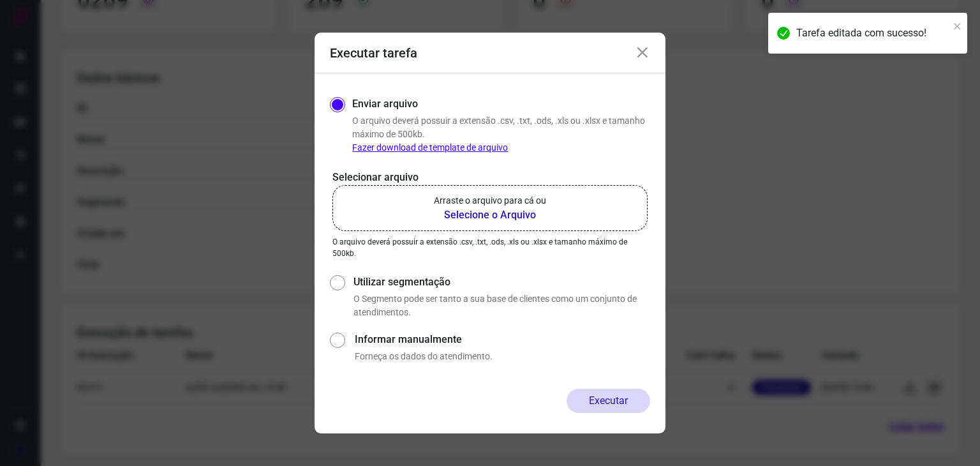  Describe the element at coordinates (490, 178) in the screenshot. I see `p: Selecionar arquivo` at that location.